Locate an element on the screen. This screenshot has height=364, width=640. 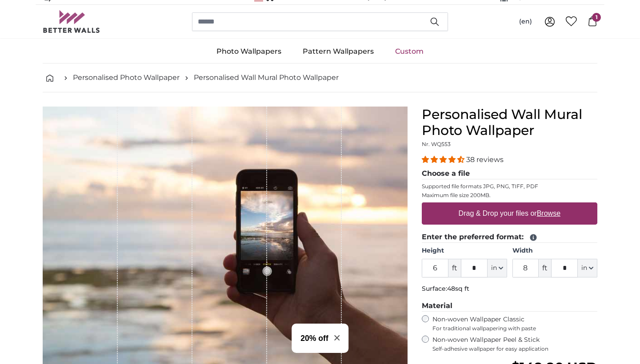
label: Non-woven Wallpaper Classic is located at coordinates (515, 324).